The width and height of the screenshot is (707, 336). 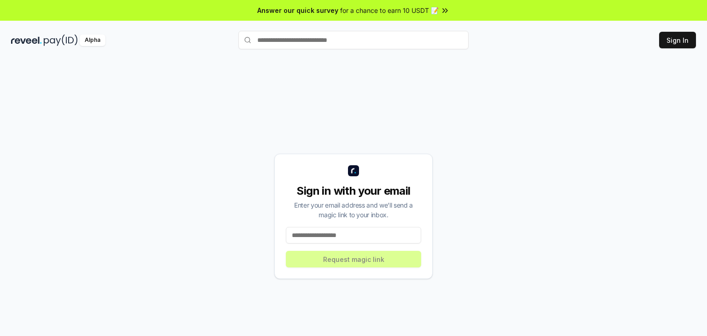 What do you see at coordinates (390, 10) in the screenshot?
I see `span: for a chance to earn 10 USDT 📝` at bounding box center [390, 10].